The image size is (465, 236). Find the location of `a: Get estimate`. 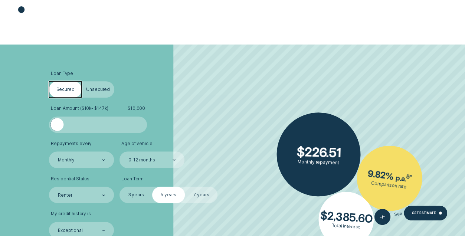

a: Get estimate is located at coordinates (426, 213).